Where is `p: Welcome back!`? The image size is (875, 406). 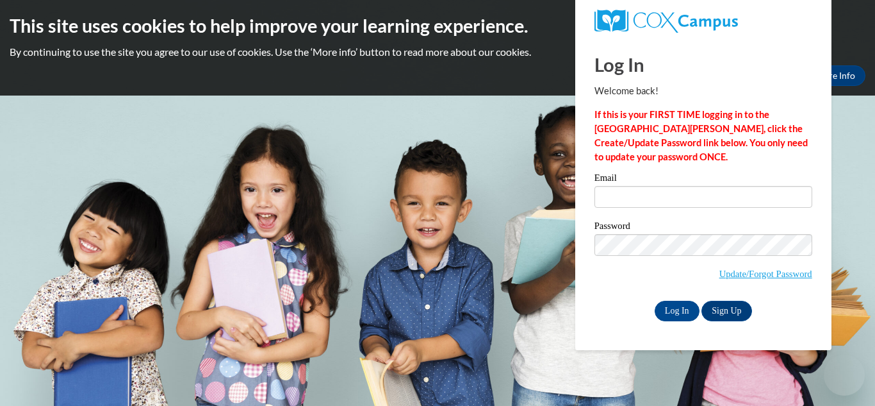
p: Welcome back! is located at coordinates (704, 91).